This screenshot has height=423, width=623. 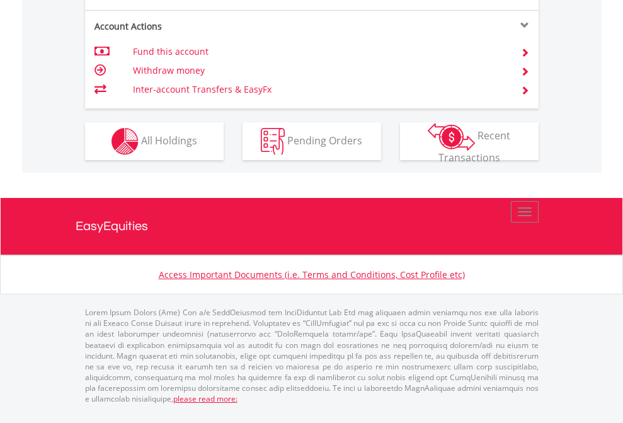 I want to click on span: Pending Orders, so click(x=325, y=140).